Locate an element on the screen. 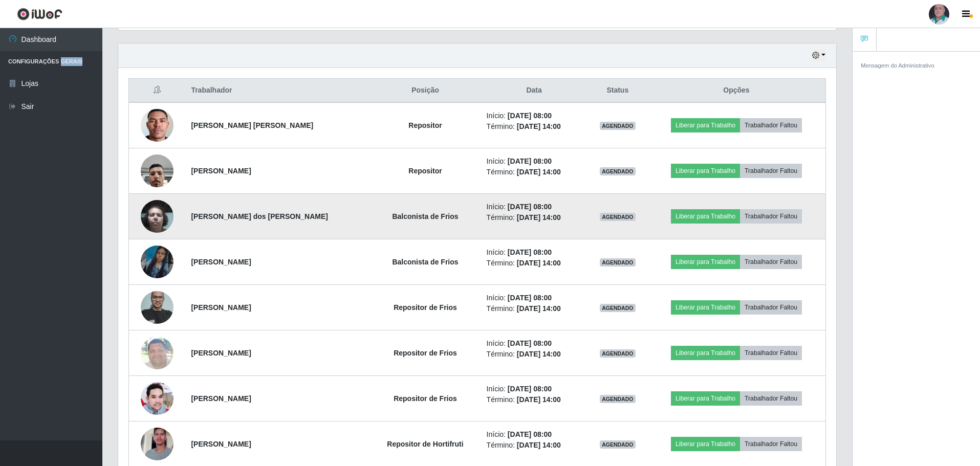 This screenshot has width=980, height=466. th: Posição is located at coordinates (424, 91).